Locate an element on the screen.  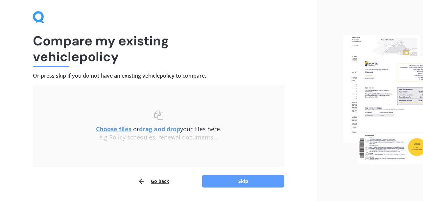
h1: Compare my existing vehicle policy is located at coordinates (158, 49).